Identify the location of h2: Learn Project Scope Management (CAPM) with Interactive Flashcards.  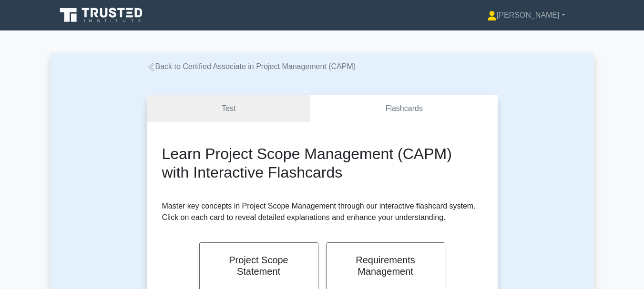
(322, 163).